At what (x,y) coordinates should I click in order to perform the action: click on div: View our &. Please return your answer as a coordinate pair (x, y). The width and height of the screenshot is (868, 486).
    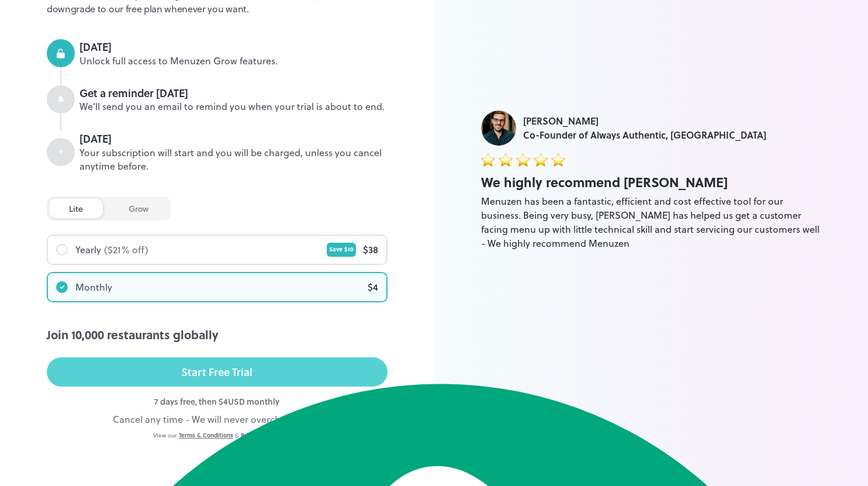
    Looking at the image, I should click on (217, 435).